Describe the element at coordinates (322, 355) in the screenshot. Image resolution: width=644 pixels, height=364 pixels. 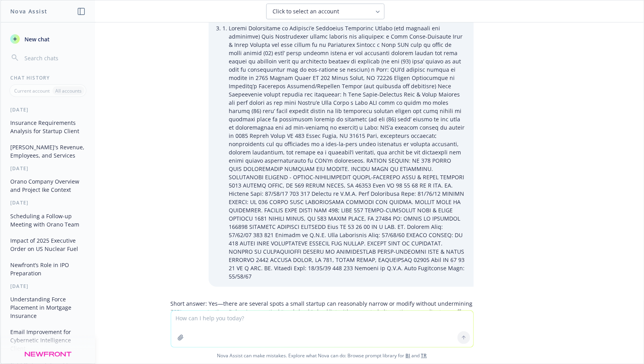
I see `span: Nova Assist can make mistakes. Explore what Nova can do: Browse prompt library for and` at that location.